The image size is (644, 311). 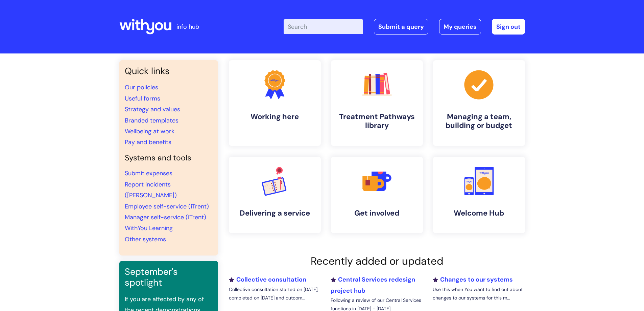 What do you see at coordinates (275, 213) in the screenshot?
I see `h4: Delivering a service` at bounding box center [275, 213].